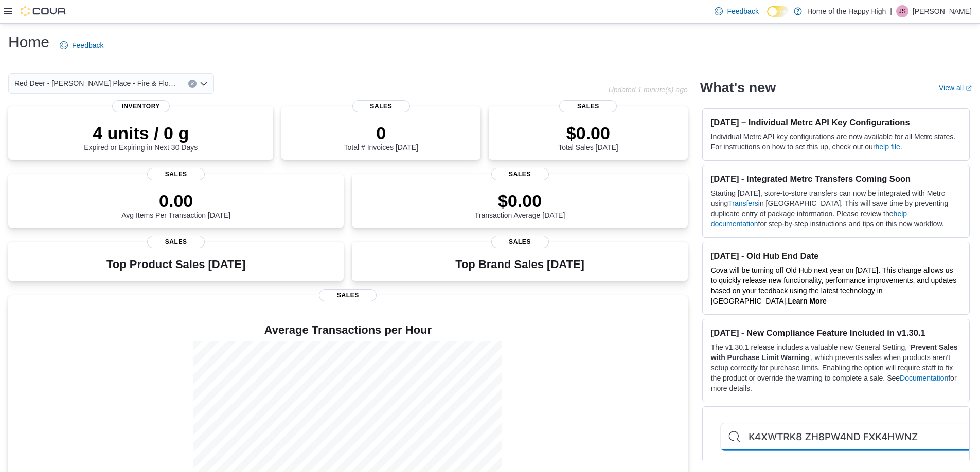 The width and height of the screenshot is (980, 472). What do you see at coordinates (743, 203) in the screenshot?
I see `a: Transfers` at bounding box center [743, 203].